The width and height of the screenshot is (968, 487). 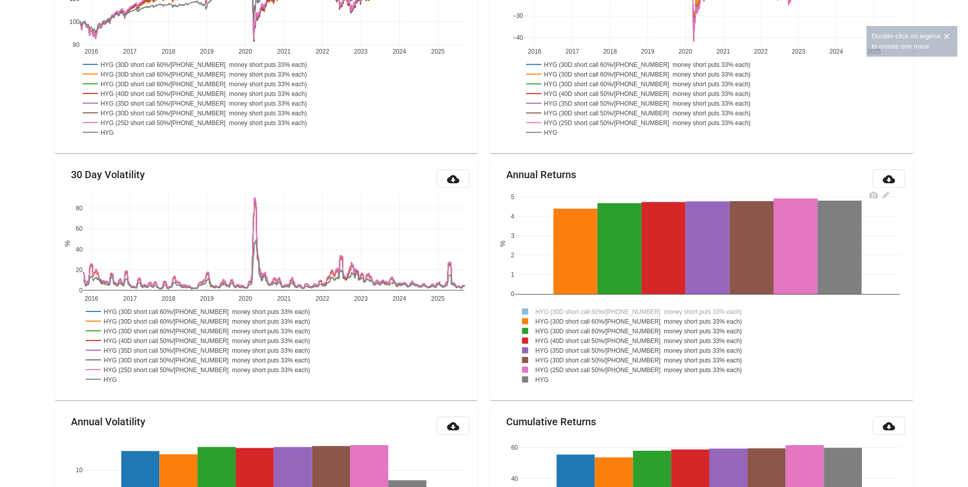 What do you see at coordinates (541, 175) in the screenshot?
I see `mat-card-title: Annual Returns` at bounding box center [541, 175].